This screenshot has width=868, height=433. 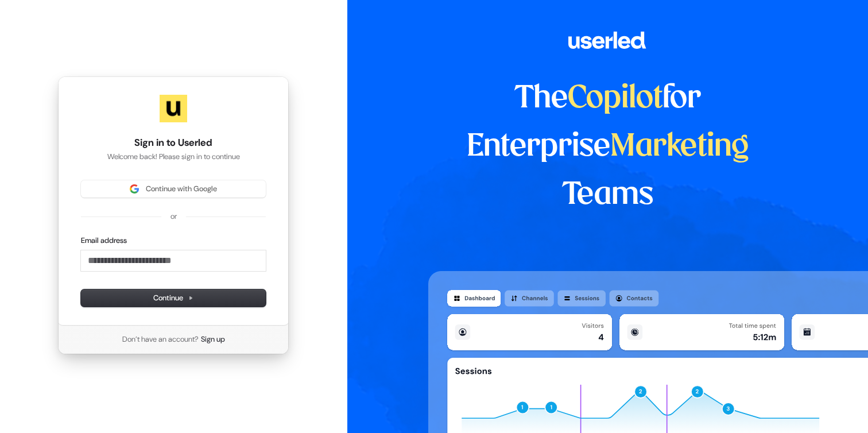 What do you see at coordinates (213, 339) in the screenshot?
I see `a: Sign up` at bounding box center [213, 339].